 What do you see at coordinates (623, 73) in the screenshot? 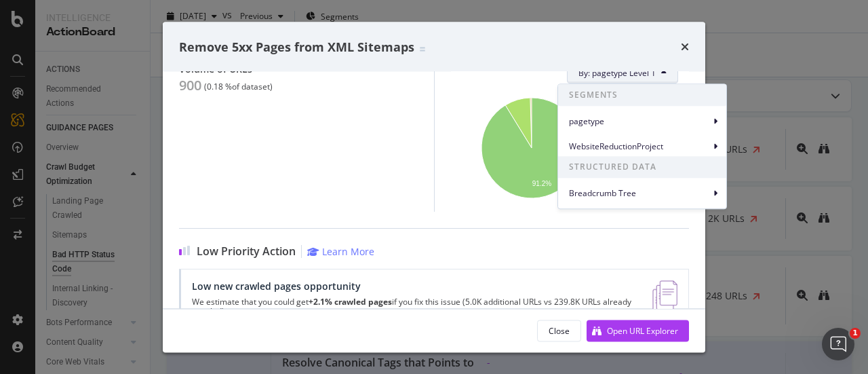
I see `button: By: pagetype Level 1` at bounding box center [623, 73].